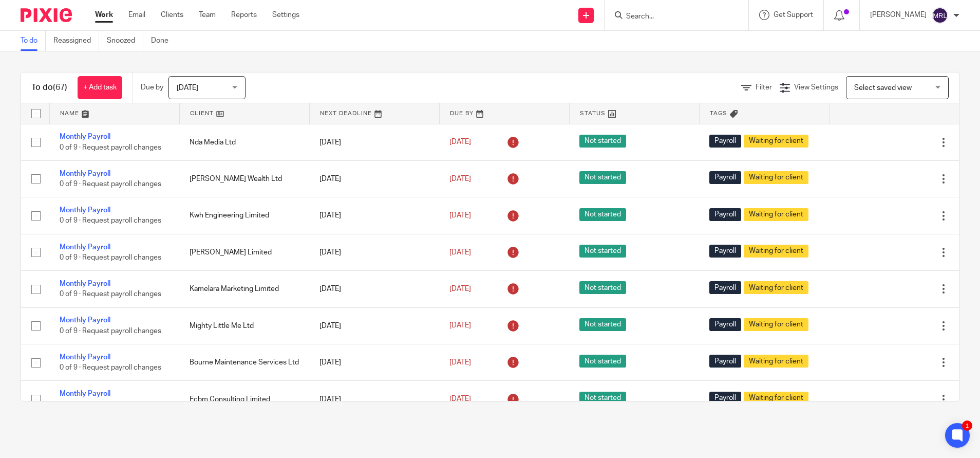 The image size is (980, 458). I want to click on a: Email, so click(137, 15).